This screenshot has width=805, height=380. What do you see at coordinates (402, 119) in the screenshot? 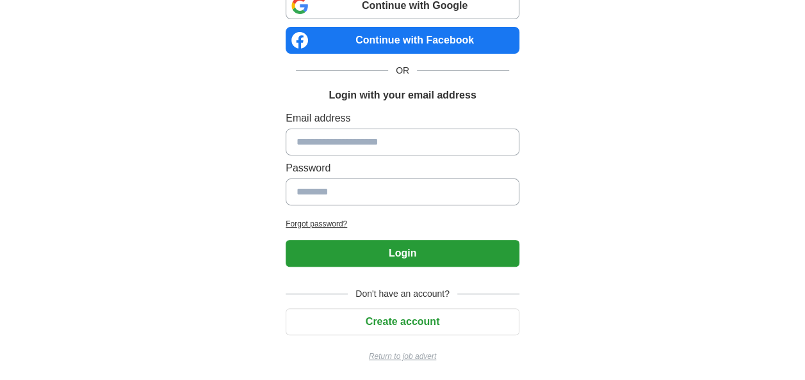
I see `label: Email address` at bounding box center [402, 119].